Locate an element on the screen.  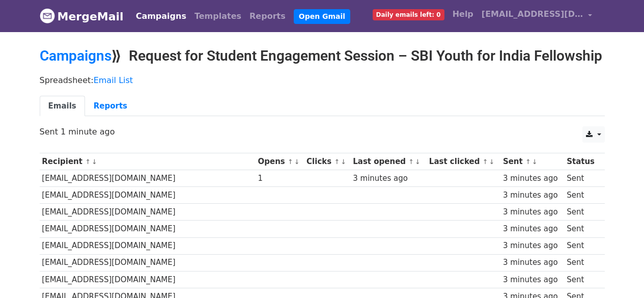
div: 1 is located at coordinates (279, 178).